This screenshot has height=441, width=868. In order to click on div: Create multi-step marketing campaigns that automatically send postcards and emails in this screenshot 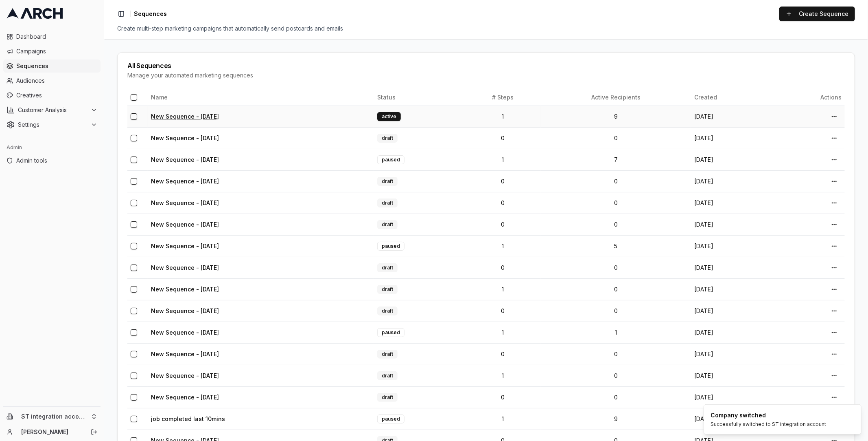, I will do `click(486, 29)`.